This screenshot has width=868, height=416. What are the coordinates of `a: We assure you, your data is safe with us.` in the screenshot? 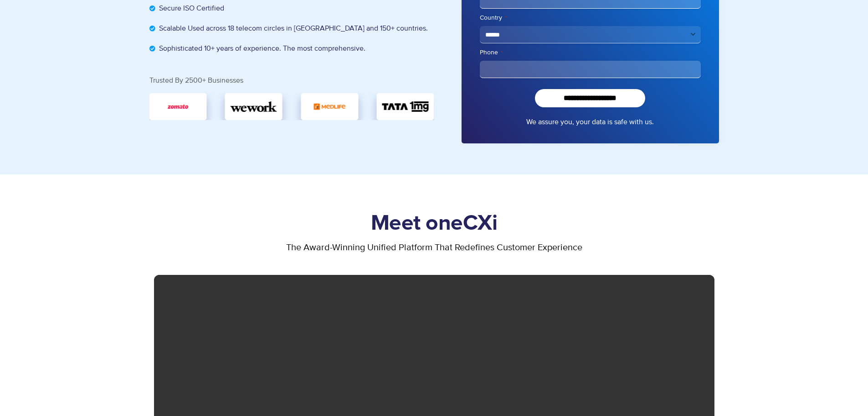 It's located at (590, 122).